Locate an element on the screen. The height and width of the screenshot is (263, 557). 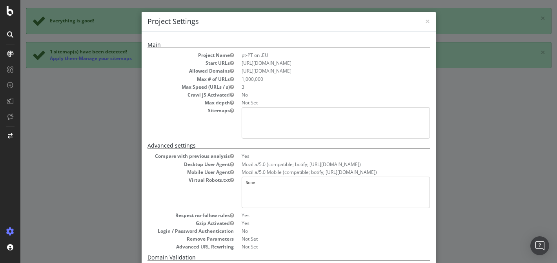
dt: Gzip Activated is located at coordinates (170, 223).